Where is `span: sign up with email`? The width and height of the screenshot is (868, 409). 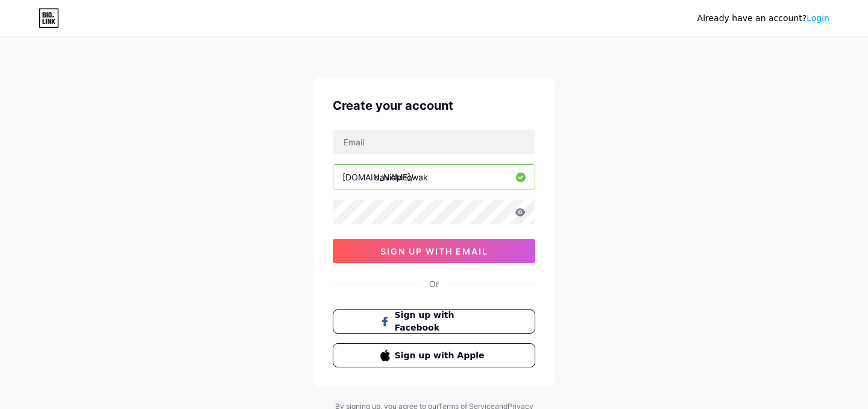 span: sign up with email is located at coordinates (434, 251).